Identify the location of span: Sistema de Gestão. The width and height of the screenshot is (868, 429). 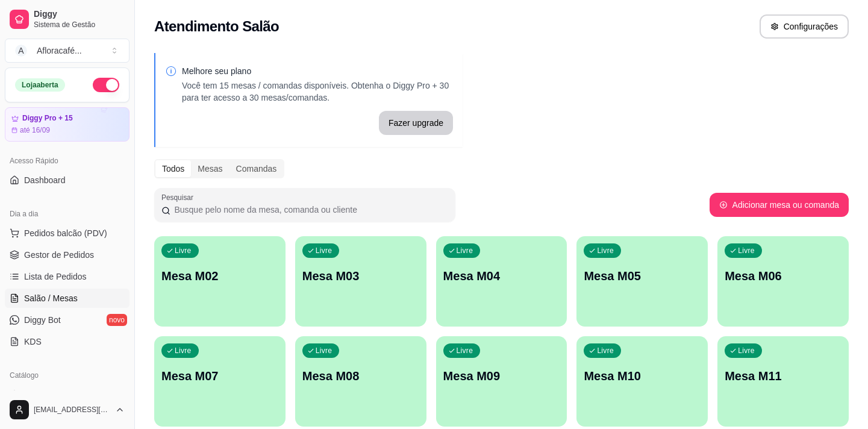
(79, 24).